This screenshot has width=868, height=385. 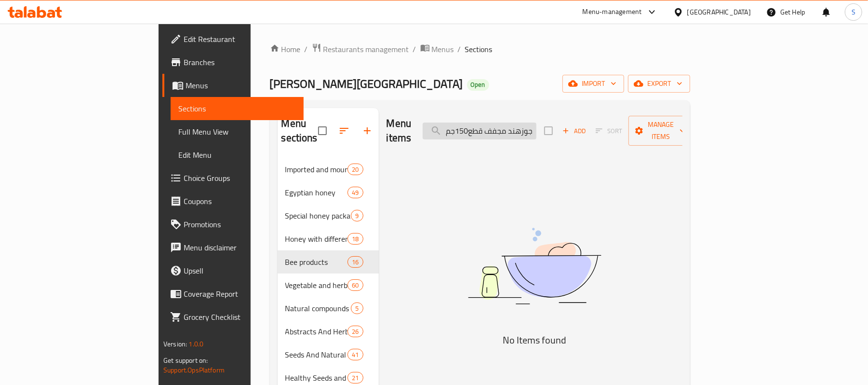 I want to click on span: Imported and mountain honey, so click(x=317, y=170).